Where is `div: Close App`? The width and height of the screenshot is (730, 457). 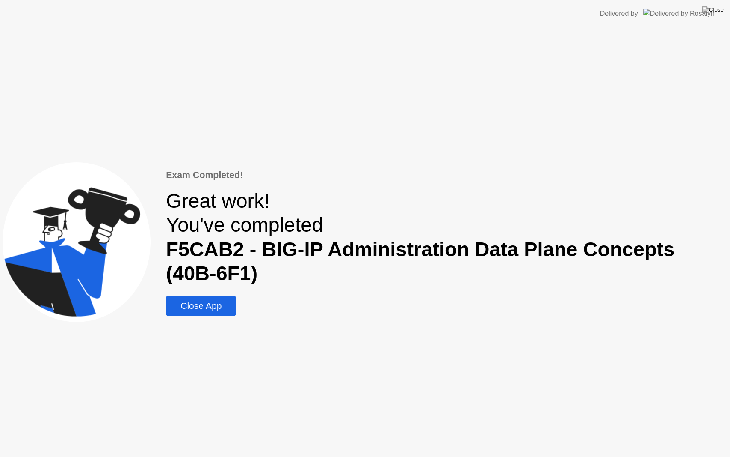
div: Close App is located at coordinates (201, 306).